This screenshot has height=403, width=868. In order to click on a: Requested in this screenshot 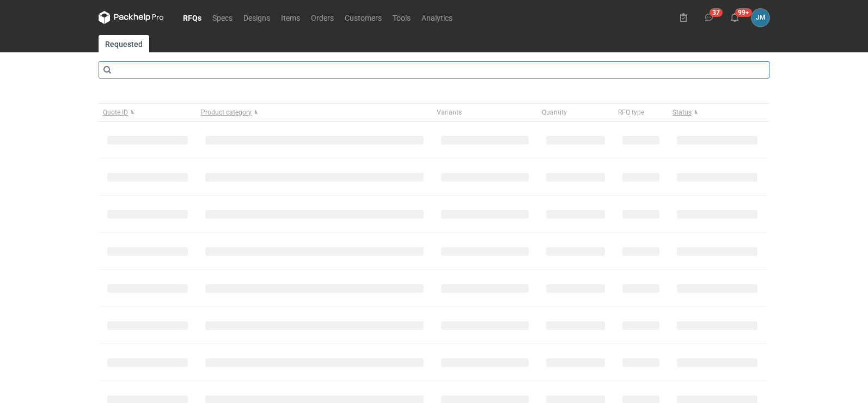, I will do `click(123, 44)`.